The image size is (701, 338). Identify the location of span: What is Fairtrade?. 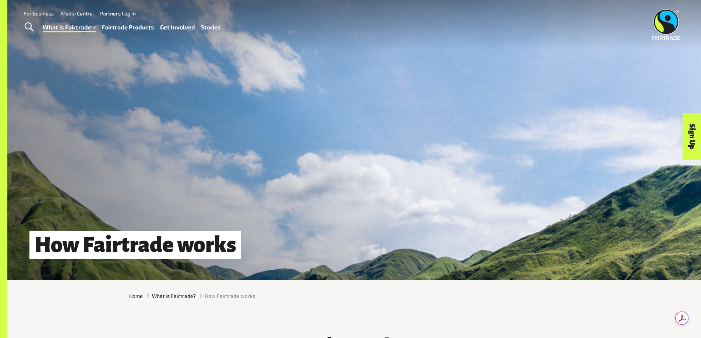
(174, 296).